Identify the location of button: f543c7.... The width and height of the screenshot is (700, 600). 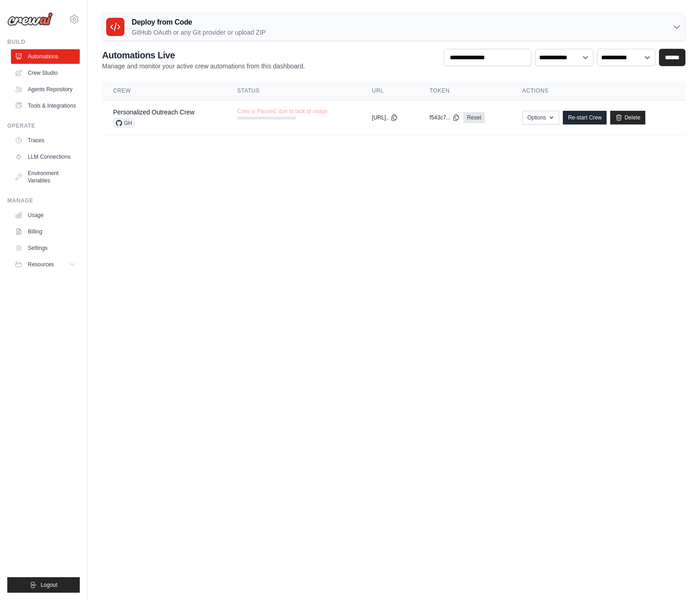
(445, 117).